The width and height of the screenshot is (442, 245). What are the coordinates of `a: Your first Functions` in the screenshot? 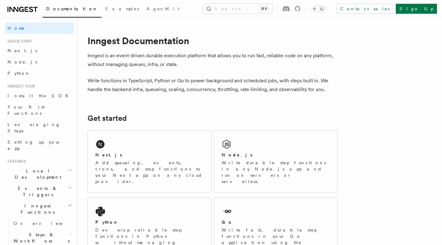 It's located at (39, 110).